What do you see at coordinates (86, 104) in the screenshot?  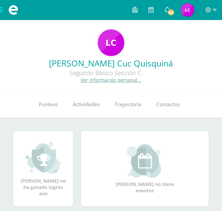 I see `a: Actividades` at bounding box center [86, 104].